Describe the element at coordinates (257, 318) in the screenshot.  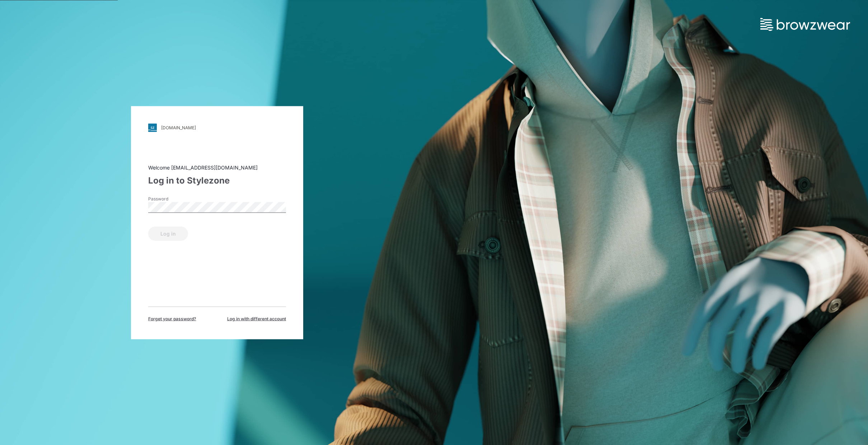
I see `span: Log in with different account` at that location.